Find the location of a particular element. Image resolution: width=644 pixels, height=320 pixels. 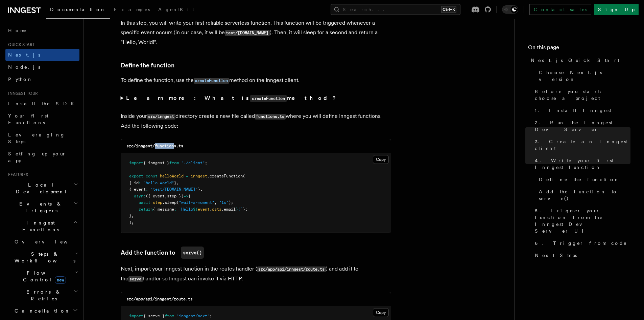

span: Leveraging Steps is located at coordinates (36, 138).